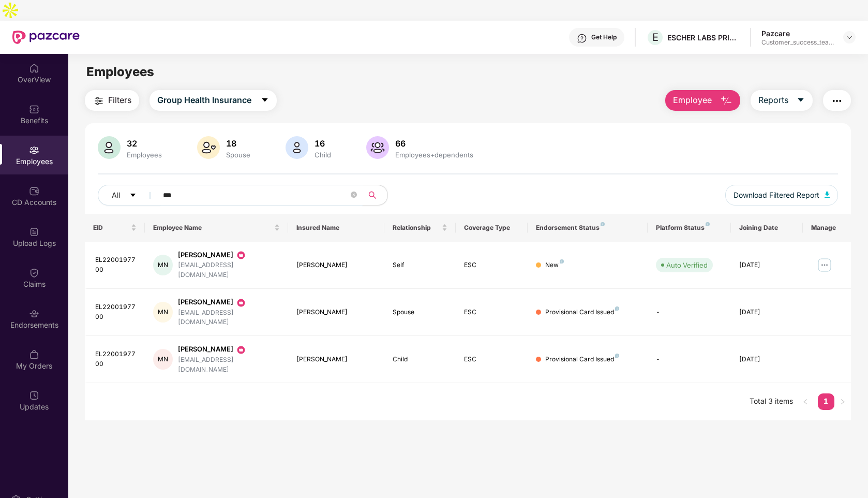  What do you see at coordinates (238, 144) in the screenshot?
I see `div: 18` at bounding box center [238, 144].